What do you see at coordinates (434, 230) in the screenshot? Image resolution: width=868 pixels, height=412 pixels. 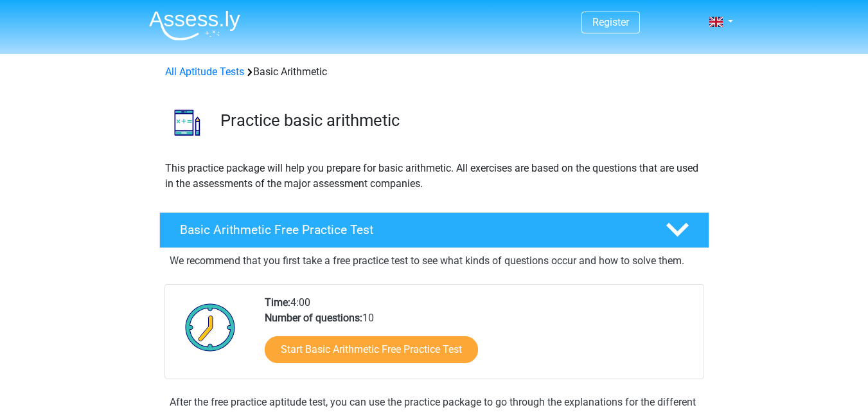 I see `a: Basic Arithmetic Free Practice Test` at bounding box center [434, 230].